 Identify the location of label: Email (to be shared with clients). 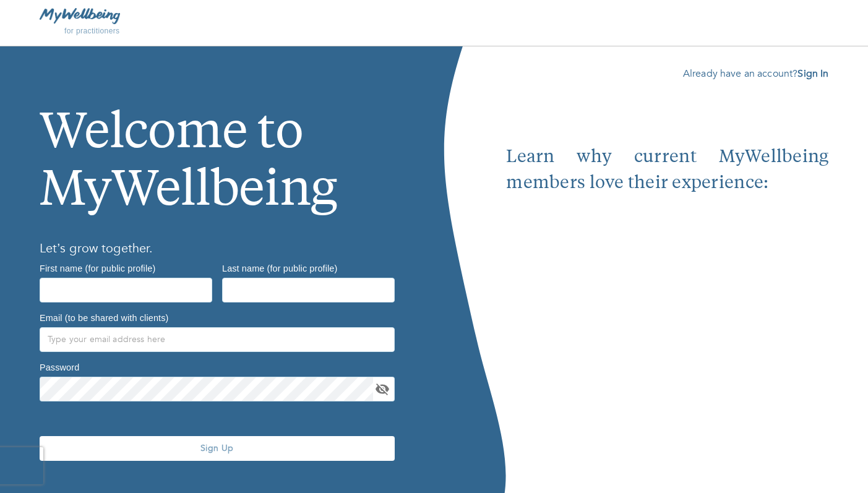
(104, 317).